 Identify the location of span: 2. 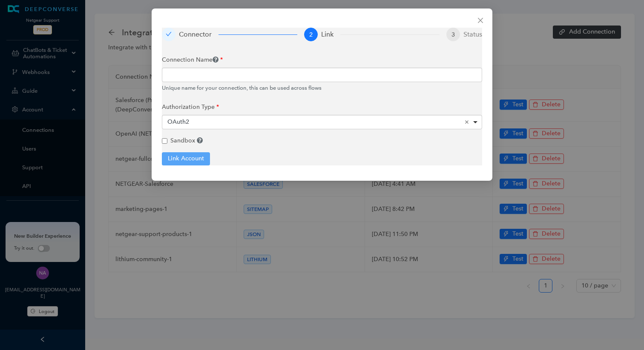
(311, 34).